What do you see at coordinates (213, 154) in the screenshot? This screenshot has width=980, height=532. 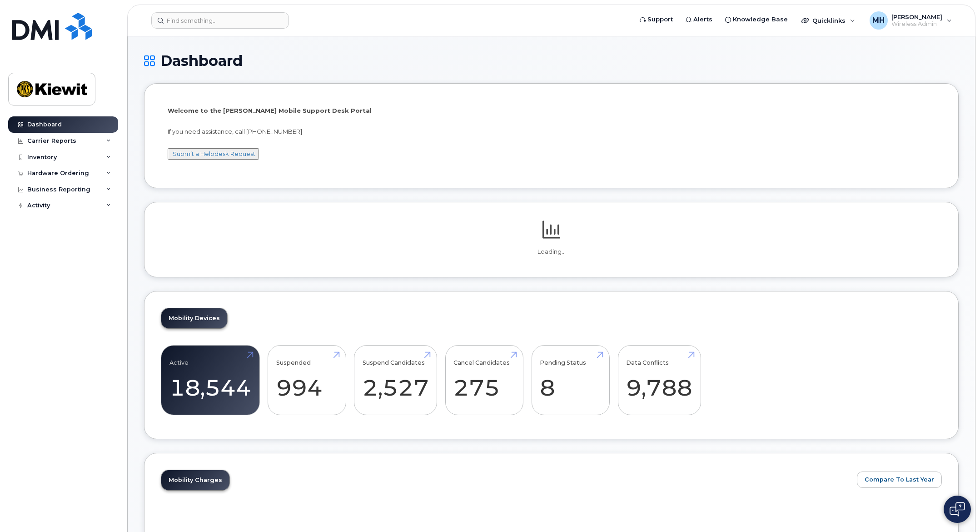 I see `button: Submit a Helpdesk Request` at bounding box center [213, 154].